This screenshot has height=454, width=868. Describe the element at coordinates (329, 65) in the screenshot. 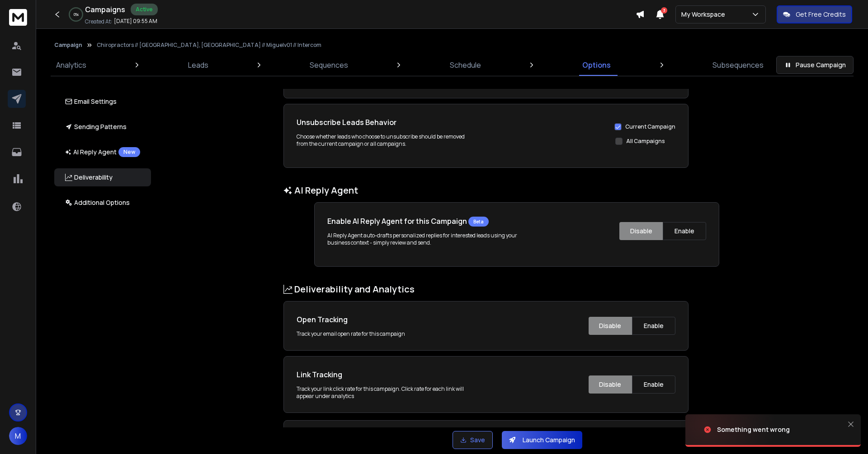

I see `p: Sequences` at that location.